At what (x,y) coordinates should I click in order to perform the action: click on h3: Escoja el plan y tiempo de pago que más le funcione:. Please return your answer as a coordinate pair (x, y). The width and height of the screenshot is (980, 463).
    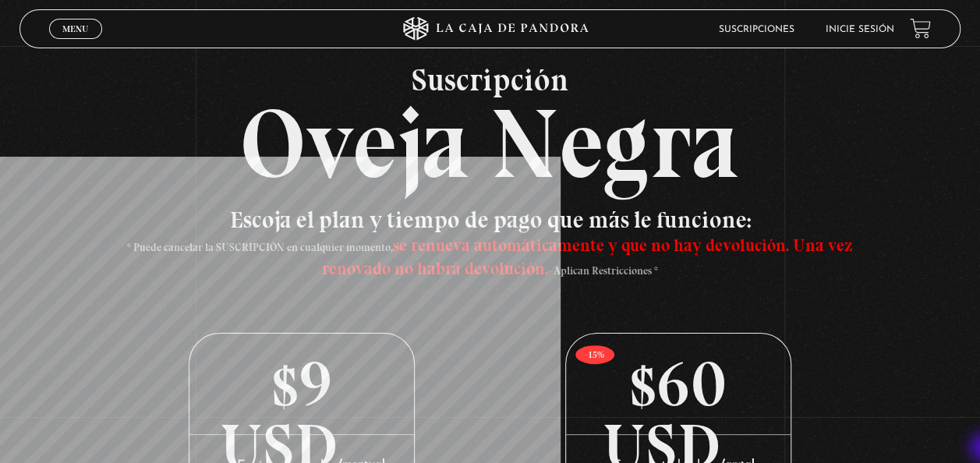
    Looking at the image, I should click on (490, 244).